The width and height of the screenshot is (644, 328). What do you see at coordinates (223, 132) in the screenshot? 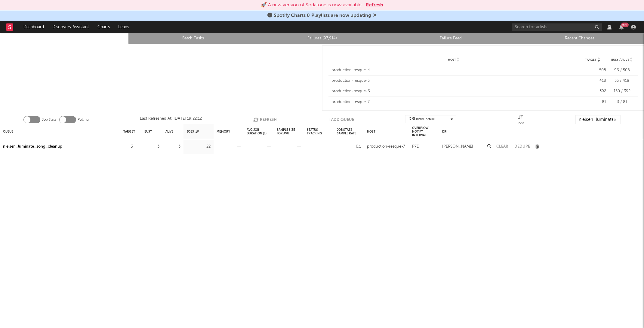
I see `div: Memory` at bounding box center [223, 132].